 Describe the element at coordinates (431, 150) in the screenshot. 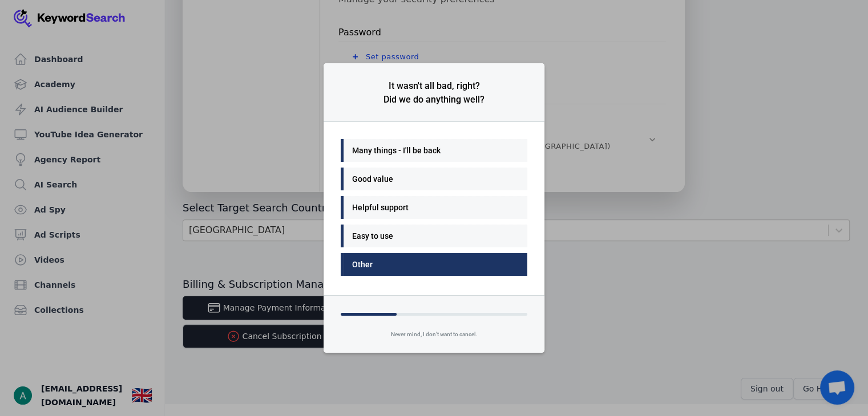

I see `div: Many things - I'll be back` at that location.